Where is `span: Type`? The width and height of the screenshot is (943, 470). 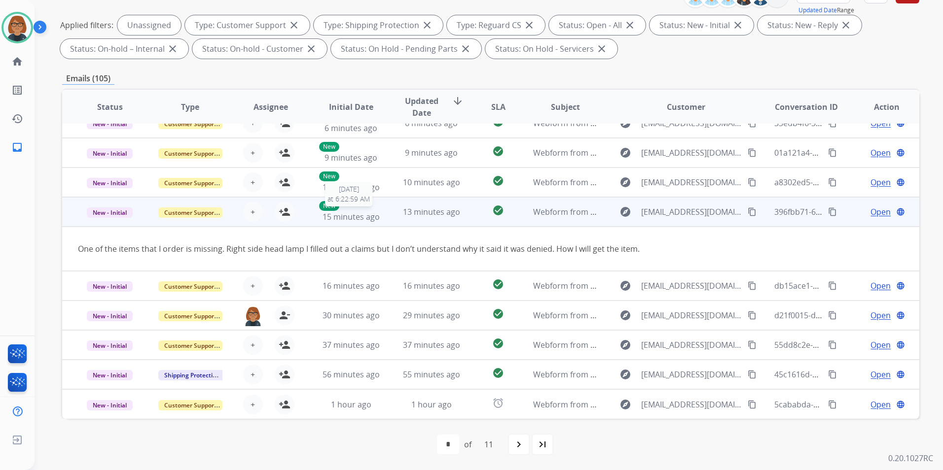 span: Type is located at coordinates (190, 107).